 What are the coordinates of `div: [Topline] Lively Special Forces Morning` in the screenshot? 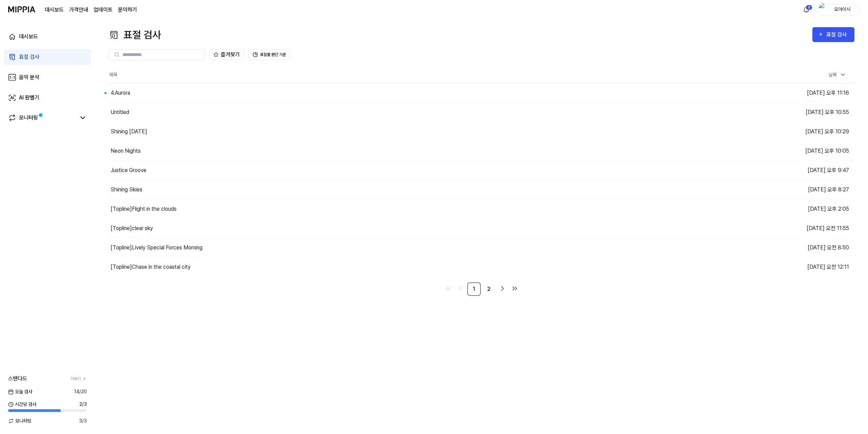 It's located at (156, 248).